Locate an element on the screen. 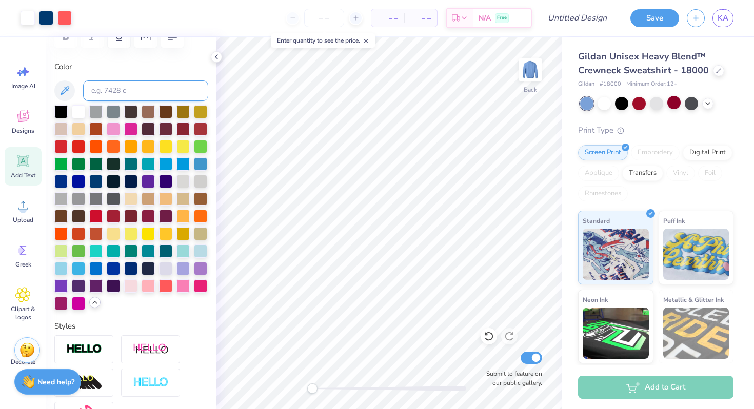 The height and width of the screenshot is (409, 754). img: Negative Space is located at coordinates (151, 383).